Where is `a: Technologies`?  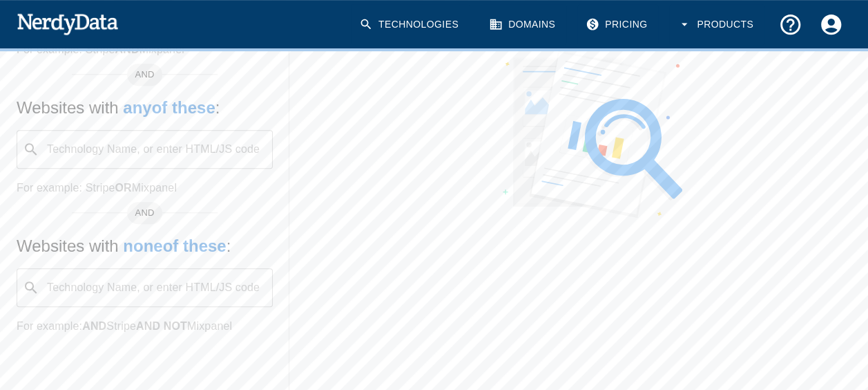
a: Technologies is located at coordinates (410, 24).